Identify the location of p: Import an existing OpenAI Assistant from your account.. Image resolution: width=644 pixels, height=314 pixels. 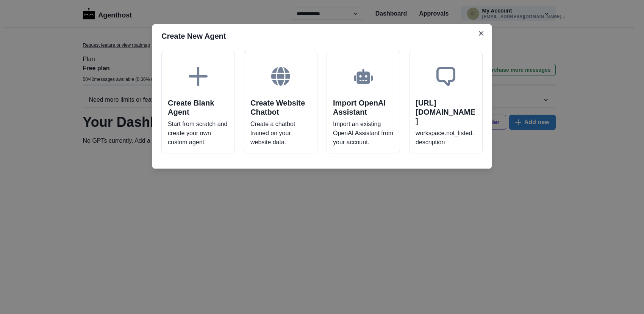
(364, 133).